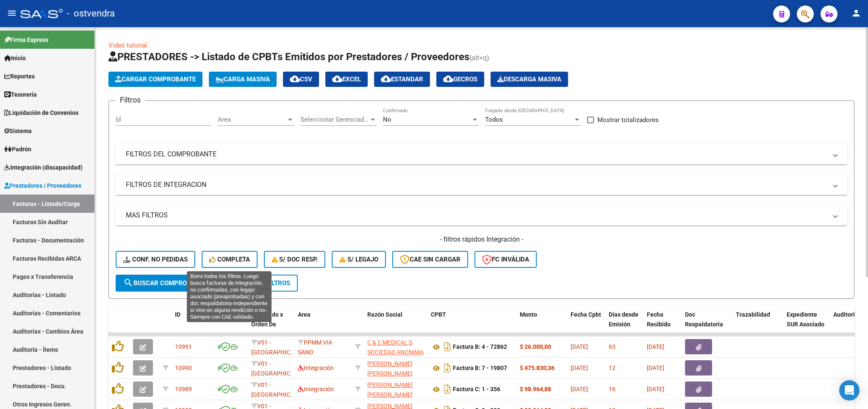 The width and height of the screenshot is (868, 409). I want to click on span: Buscar Comprobante, so click(165, 283).